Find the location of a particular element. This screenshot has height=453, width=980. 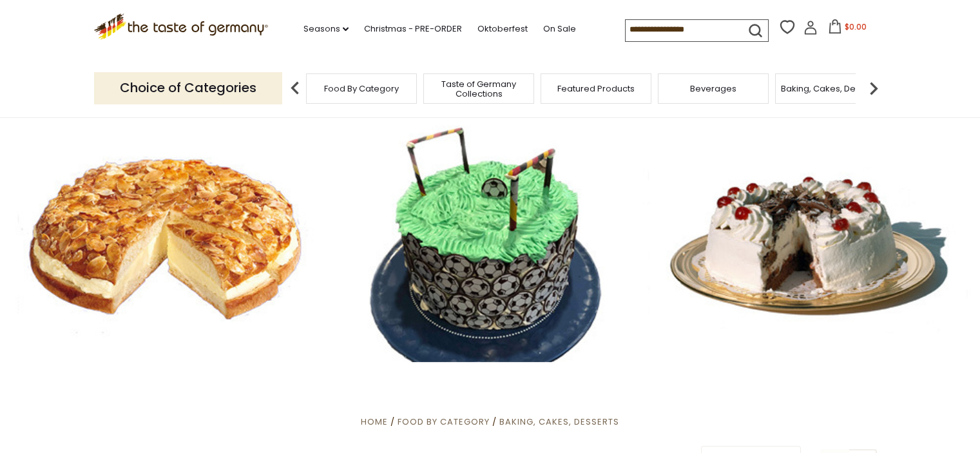

a: Beverages is located at coordinates (714, 88).